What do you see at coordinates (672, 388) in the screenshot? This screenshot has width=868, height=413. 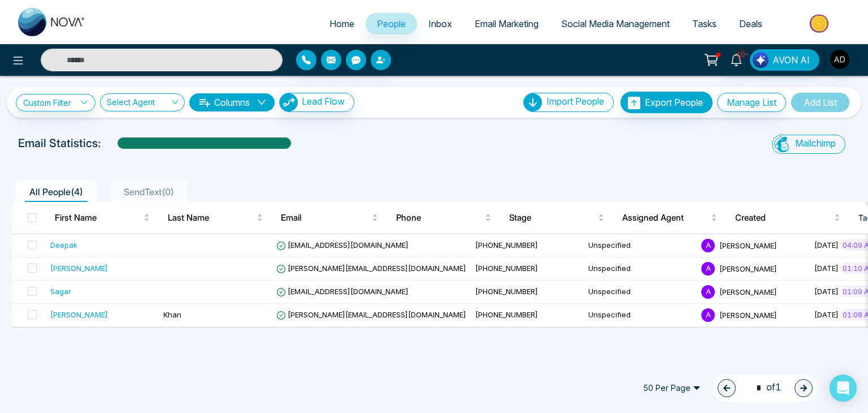 I see `span: 50 Per Page` at bounding box center [672, 388].